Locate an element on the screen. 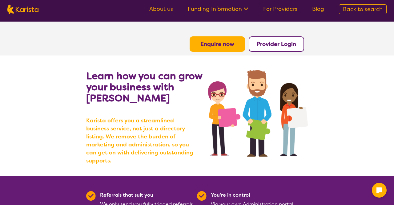 Image resolution: width=394 pixels, height=205 pixels. b: Provider Login is located at coordinates (277, 44).